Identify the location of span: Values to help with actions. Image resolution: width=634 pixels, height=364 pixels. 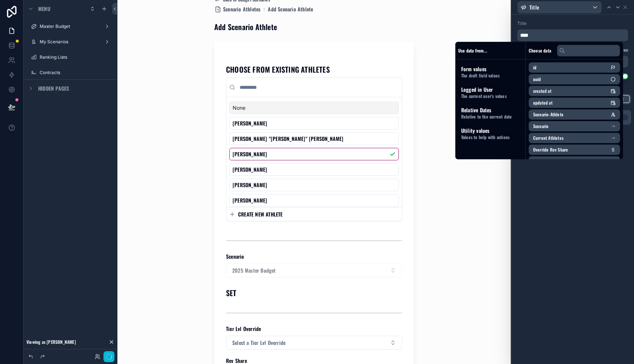
(490, 137).